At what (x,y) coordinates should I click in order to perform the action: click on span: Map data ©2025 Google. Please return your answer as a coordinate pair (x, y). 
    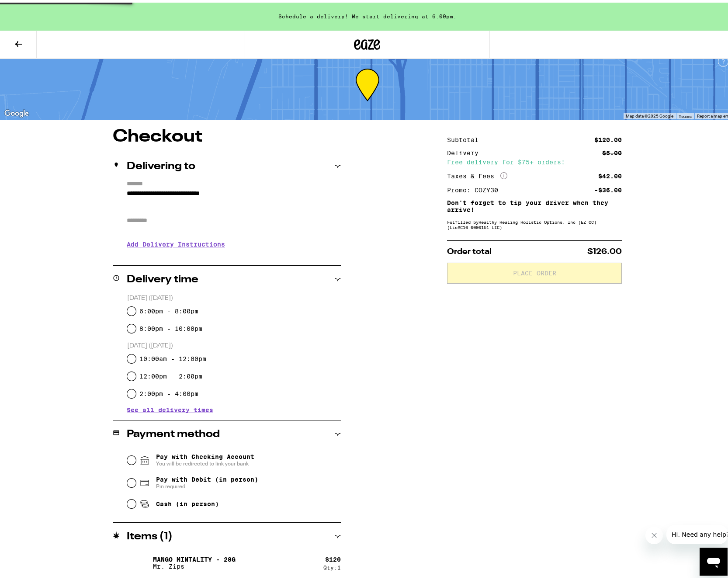
    Looking at the image, I should click on (650, 113).